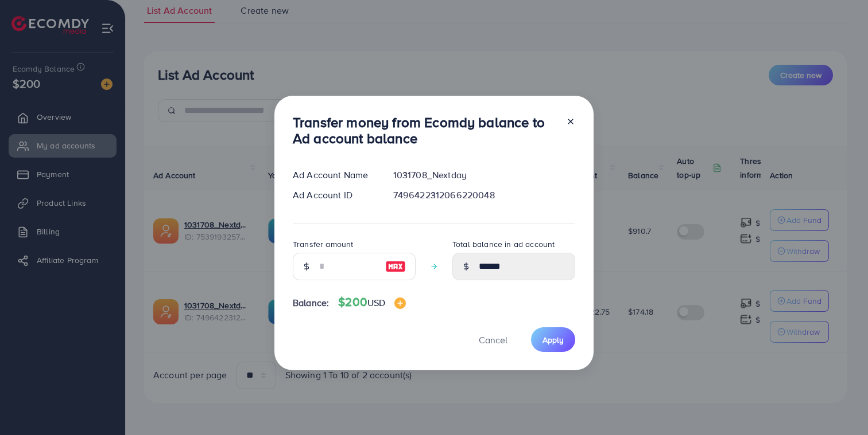  Describe the element at coordinates (553, 339) in the screenshot. I see `button: Apply` at that location.